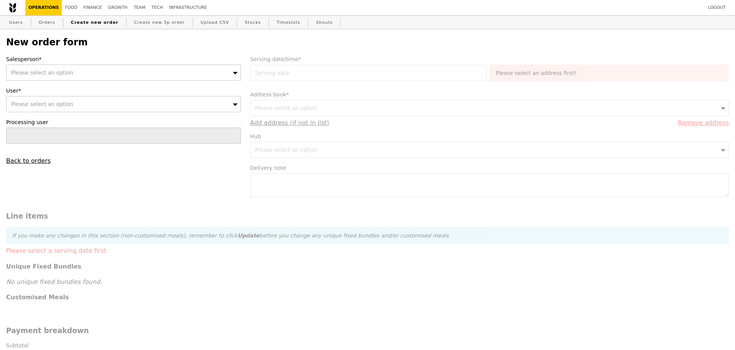 The image size is (735, 350). Describe the element at coordinates (16, 23) in the screenshot. I see `a: Users` at that location.